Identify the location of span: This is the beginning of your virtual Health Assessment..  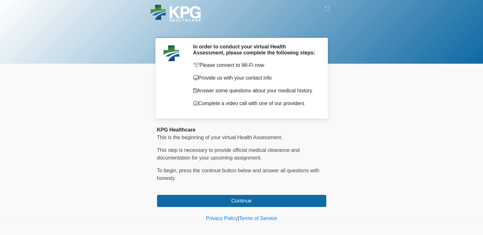
(220, 138).